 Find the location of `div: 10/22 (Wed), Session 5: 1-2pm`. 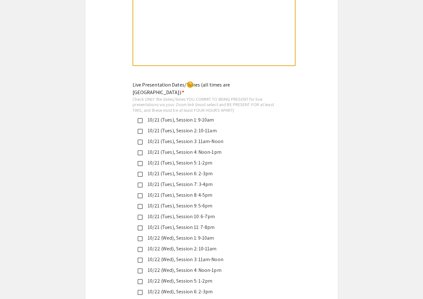

div: 10/22 (Wed), Session 5: 1-2pm is located at coordinates (209, 281).